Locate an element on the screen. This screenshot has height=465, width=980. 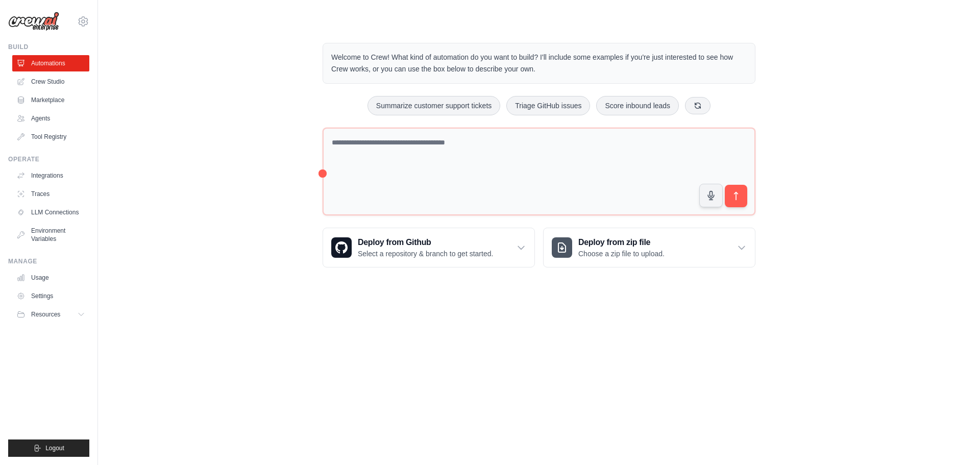
p: Choose a zip file to upload. is located at coordinates (621, 254).